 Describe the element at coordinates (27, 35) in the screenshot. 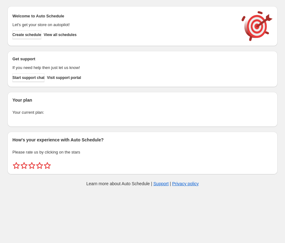

I see `button: Create schedule` at that location.